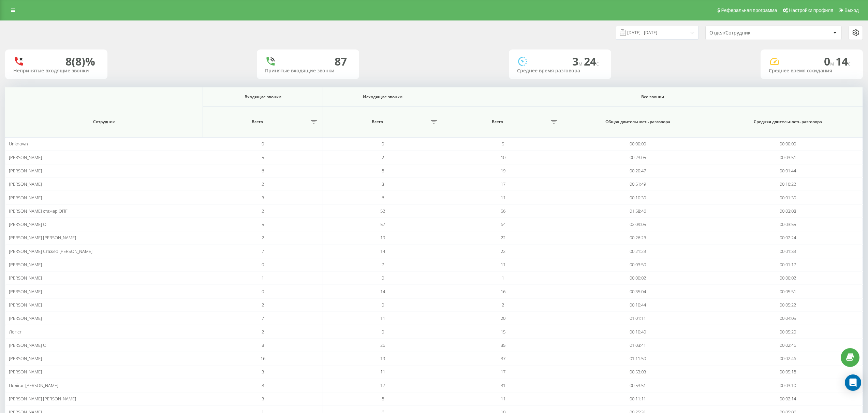 Image resolution: width=868 pixels, height=413 pixels. I want to click on td: 00:51:49, so click(638, 184).